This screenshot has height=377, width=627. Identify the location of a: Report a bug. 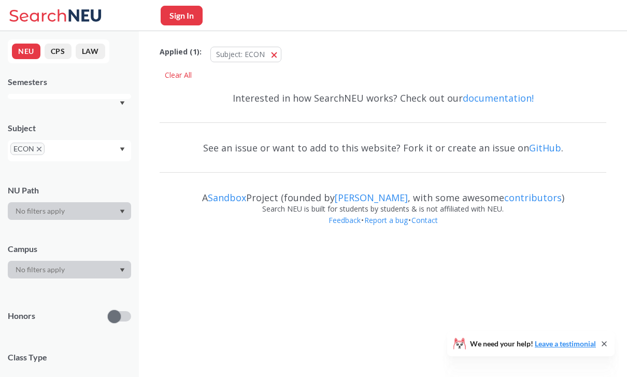
(386, 220).